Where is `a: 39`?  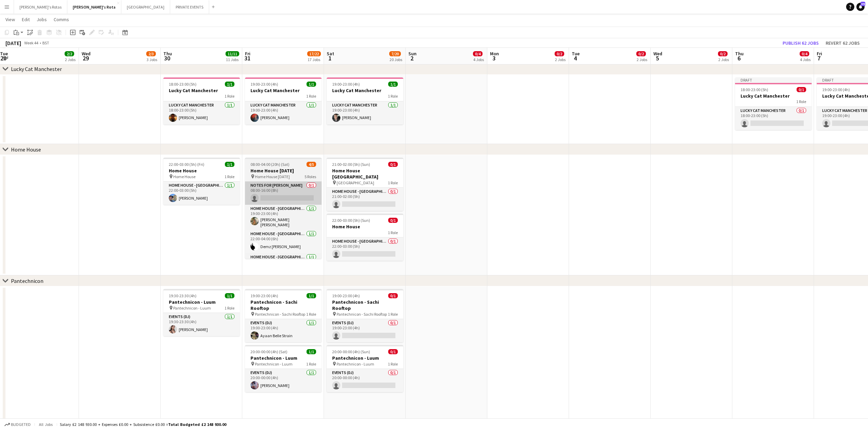 a: 39 is located at coordinates (860, 7).